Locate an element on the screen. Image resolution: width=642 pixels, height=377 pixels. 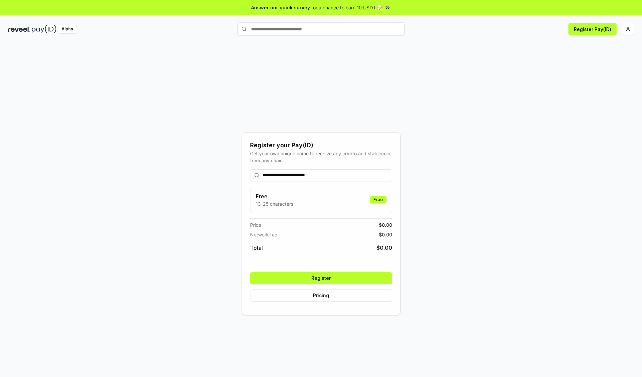
div: Register your Pay(ID) is located at coordinates (321, 145).